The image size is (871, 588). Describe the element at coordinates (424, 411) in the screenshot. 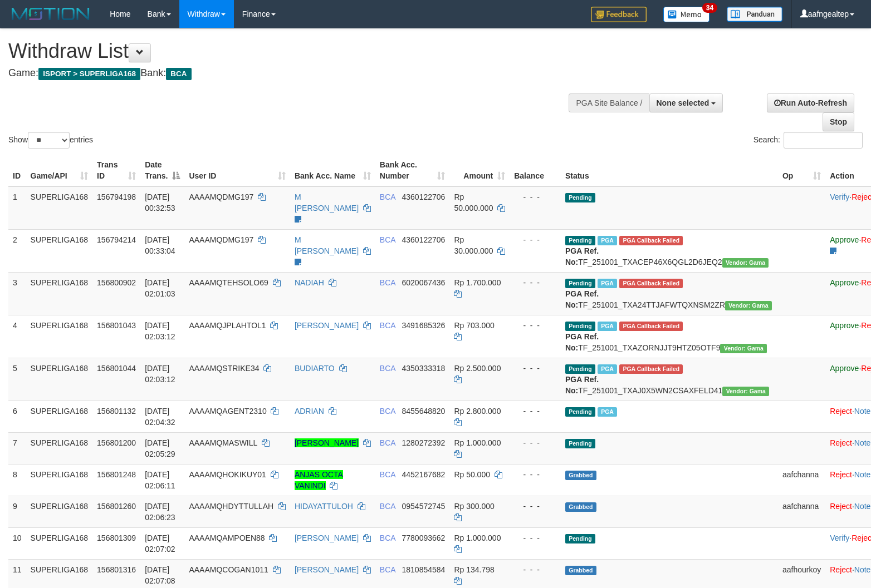

I see `span: Copy 8455648820 to clipboard` at that location.